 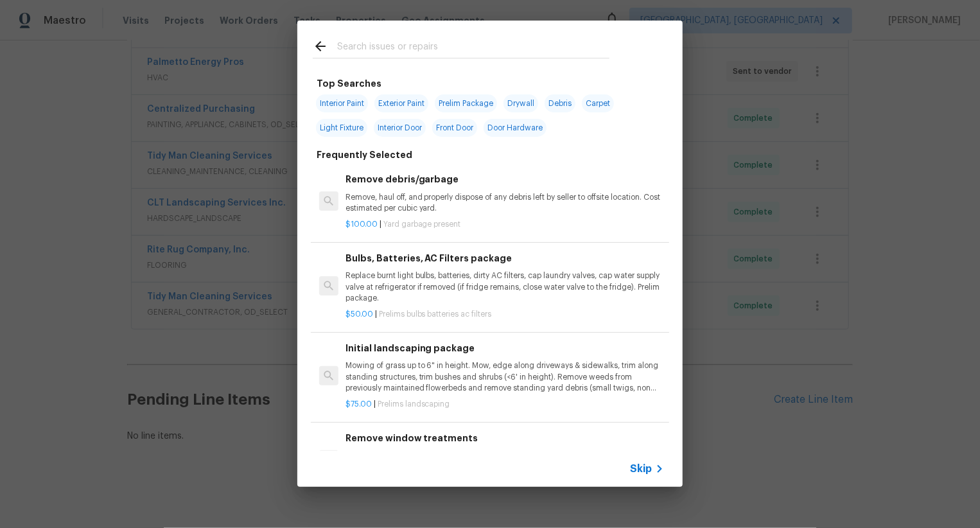 I want to click on p: Replace burnt light bulbs, batteries, dirty AC filters, cap laundry valves, cap water supply valv..., so click(x=505, y=286).